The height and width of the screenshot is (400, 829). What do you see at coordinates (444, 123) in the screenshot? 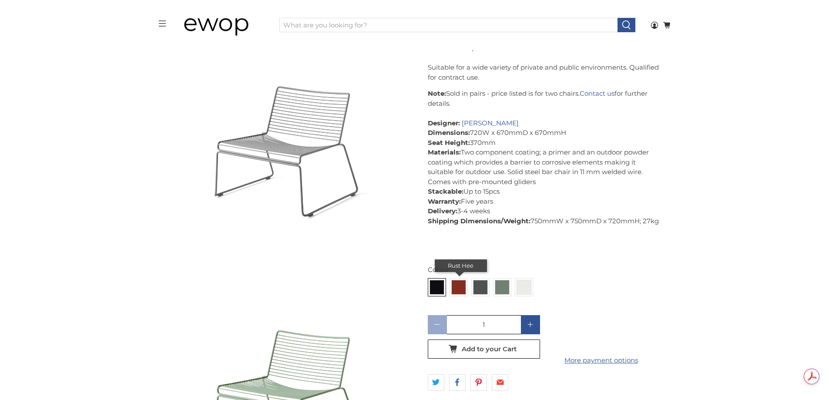
I see `strong: Designer:` at bounding box center [444, 123].